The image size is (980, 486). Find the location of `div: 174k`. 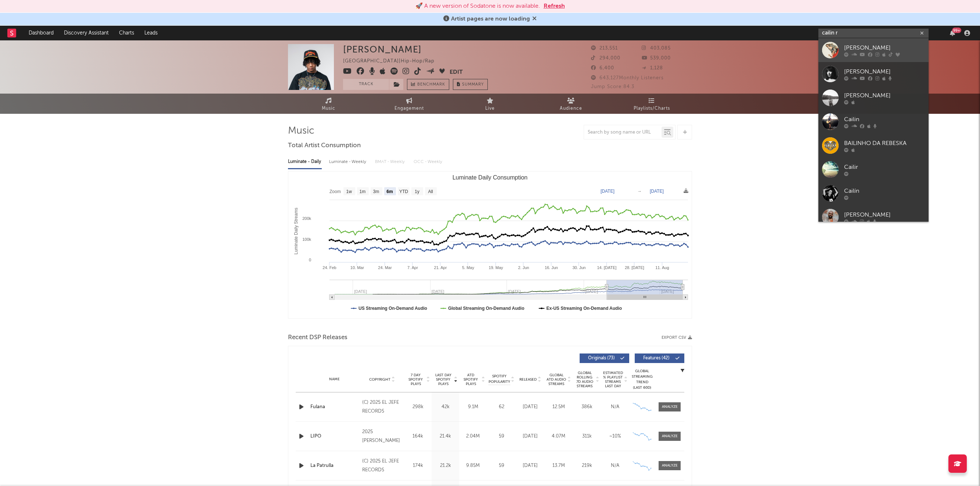

div: 174k is located at coordinates (418, 465).